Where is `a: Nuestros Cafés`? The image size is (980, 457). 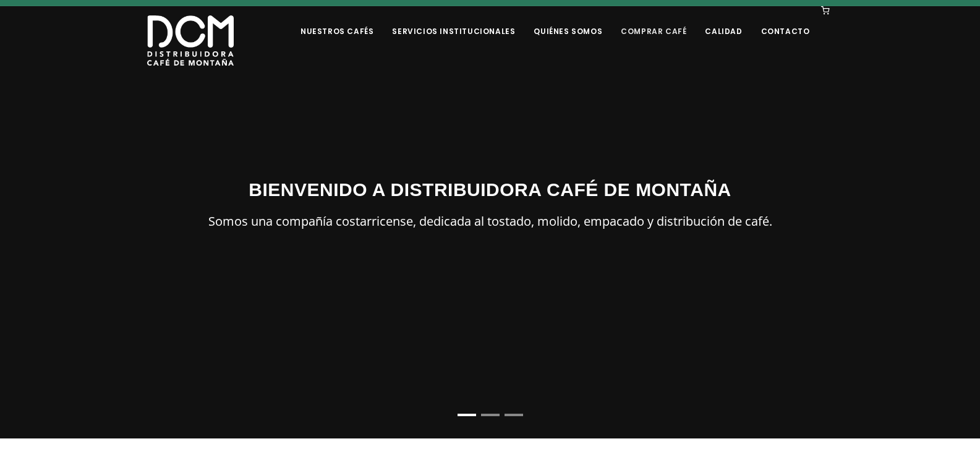 a: Nuestros Cafés is located at coordinates (337, 22).